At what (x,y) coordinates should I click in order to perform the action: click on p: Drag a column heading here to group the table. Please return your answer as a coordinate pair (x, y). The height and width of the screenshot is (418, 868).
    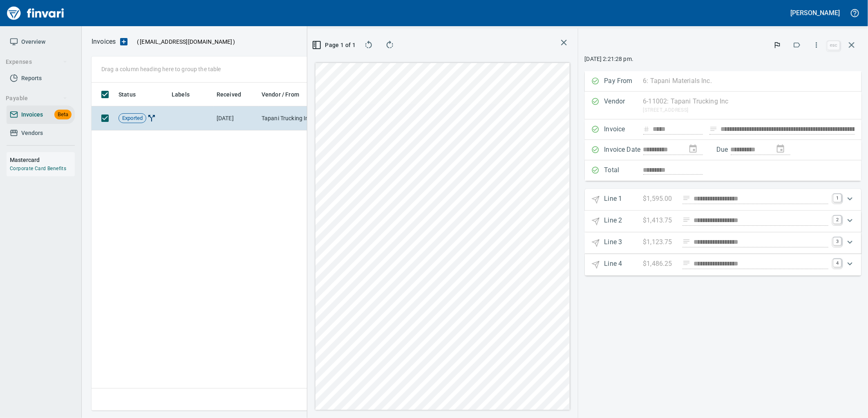
    Looking at the image, I should click on (161, 69).